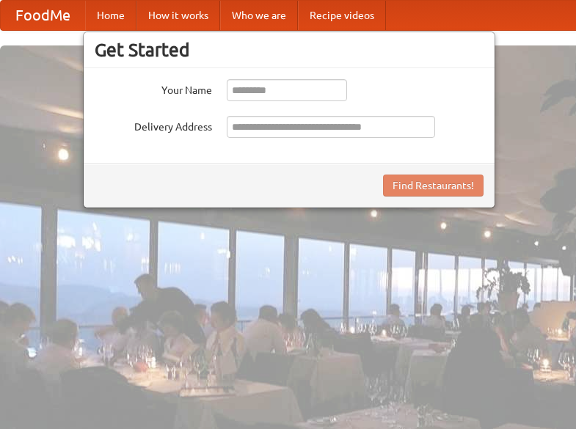 The image size is (576, 429). I want to click on a: Home, so click(111, 15).